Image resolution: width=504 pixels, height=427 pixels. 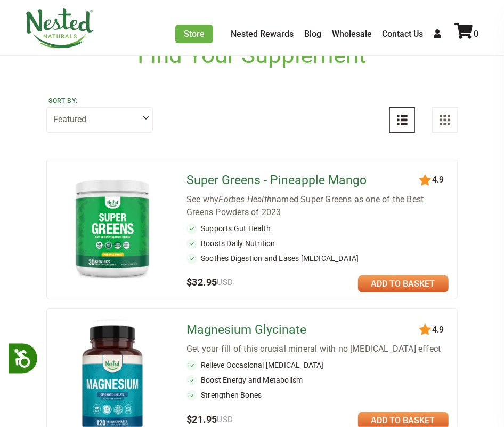 What do you see at coordinates (297, 180) in the screenshot?
I see `a: Super Greens - Pineapple Mango` at bounding box center [297, 180].